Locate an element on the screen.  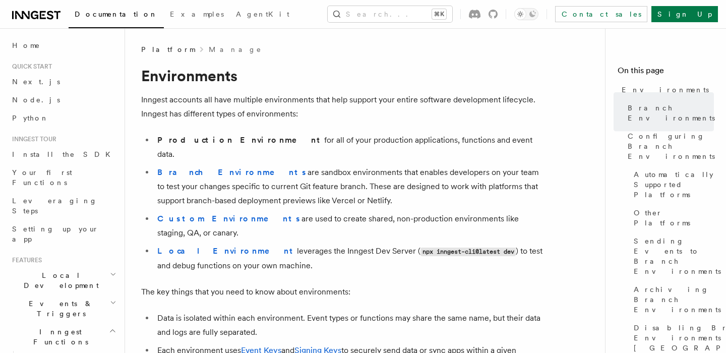
span: Leveraging Steps is located at coordinates (54, 206).